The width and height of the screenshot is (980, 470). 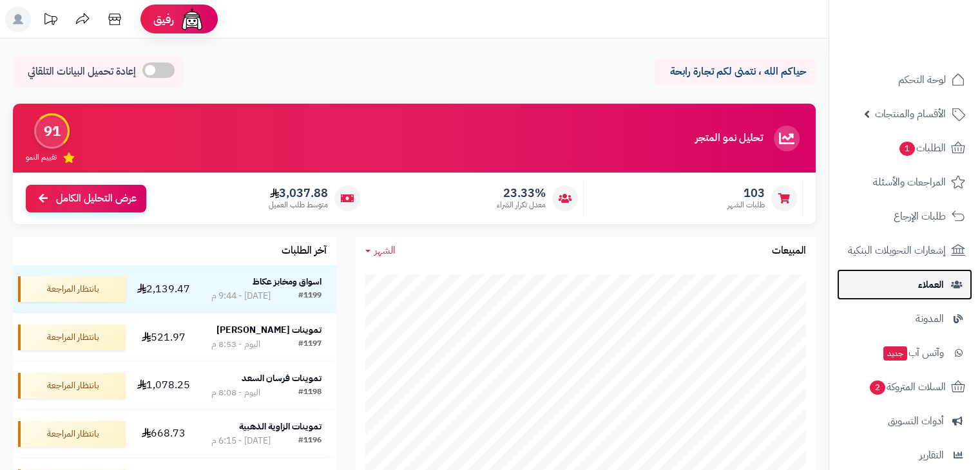 What do you see at coordinates (304, 251) in the screenshot?
I see `h3: آخر الطلبات` at bounding box center [304, 251].